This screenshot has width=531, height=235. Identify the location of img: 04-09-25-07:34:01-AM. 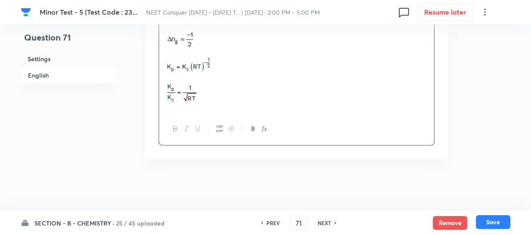
(190, 66).